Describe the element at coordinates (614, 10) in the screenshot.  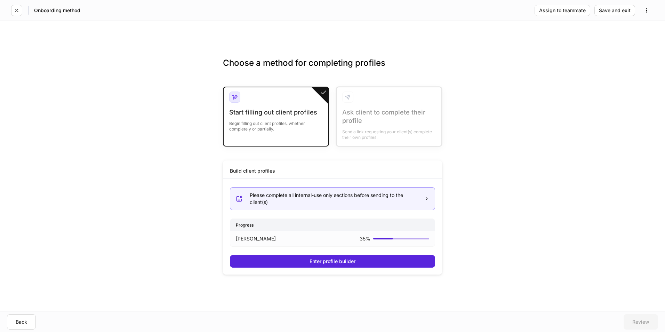
I see `button: Save and exit` at that location.